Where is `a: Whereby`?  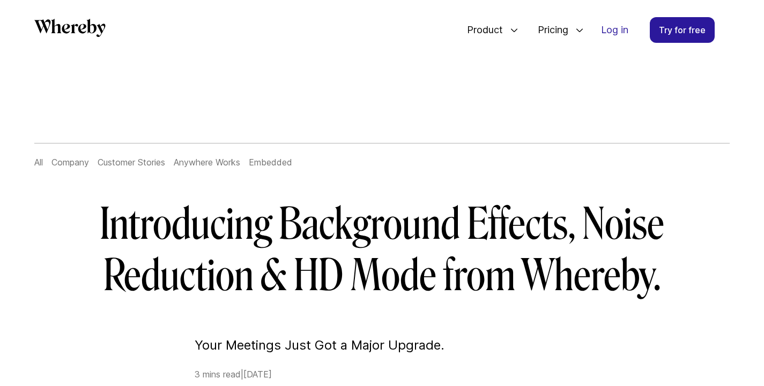
a: Whereby is located at coordinates (70, 29).